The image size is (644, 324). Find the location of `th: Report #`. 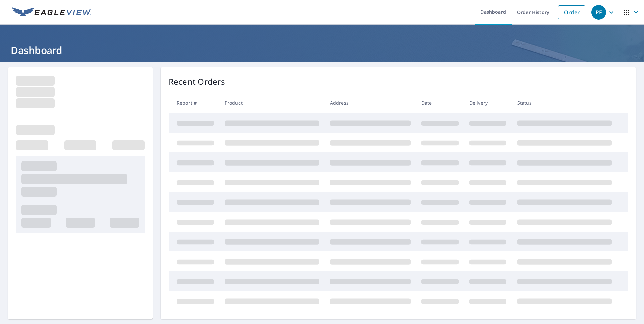

th: Report # is located at coordinates (194, 103).